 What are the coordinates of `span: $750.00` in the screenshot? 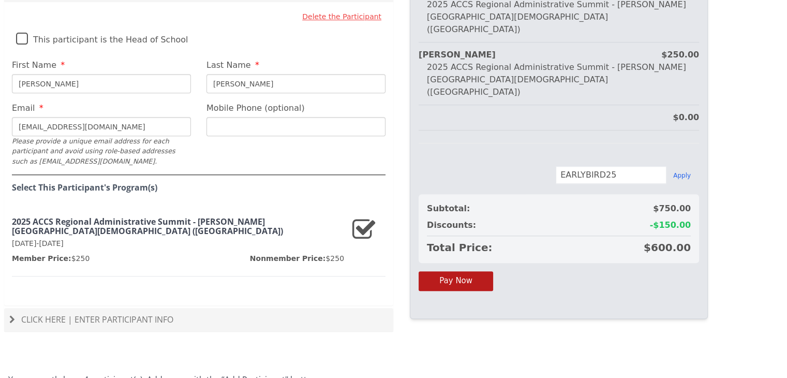 It's located at (671, 208).